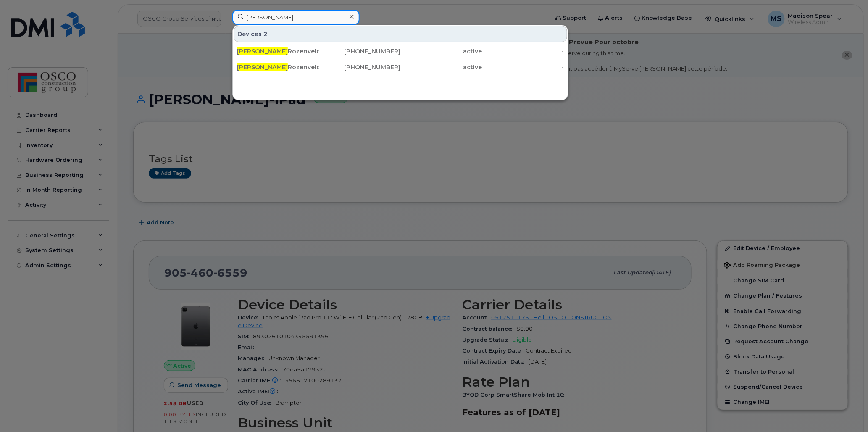 This screenshot has height=432, width=868. Describe the element at coordinates (278, 67) in the screenshot. I see `div: Rozenveld` at that location.